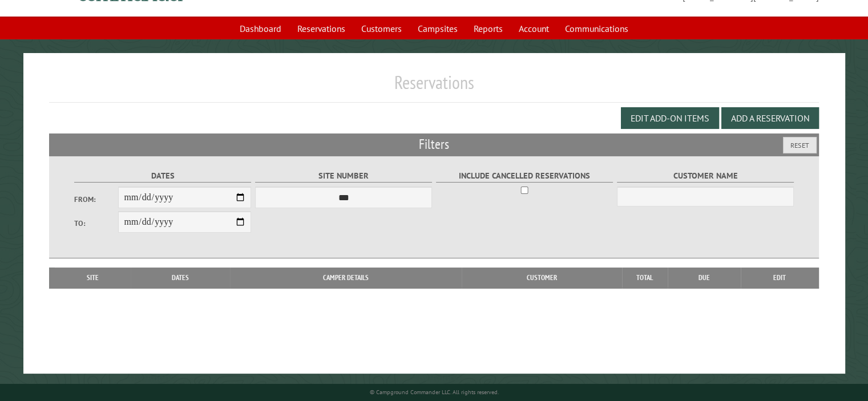  Describe the element at coordinates (800, 145) in the screenshot. I see `button: Reset` at that location.